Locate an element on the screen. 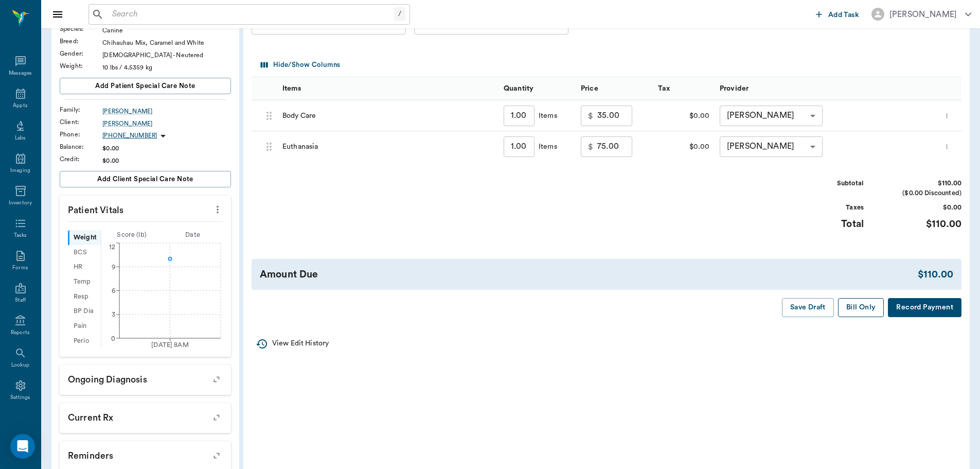  tspan: 0 is located at coordinates (113, 338).